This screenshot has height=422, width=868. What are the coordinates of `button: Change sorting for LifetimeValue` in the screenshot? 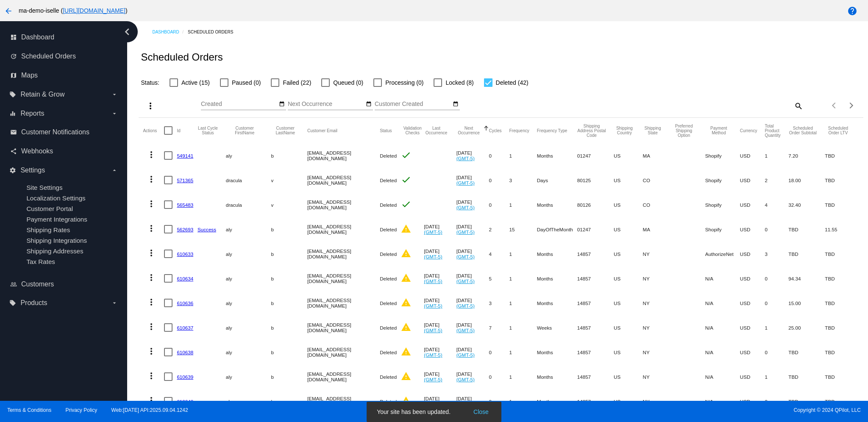 It's located at (838, 131).